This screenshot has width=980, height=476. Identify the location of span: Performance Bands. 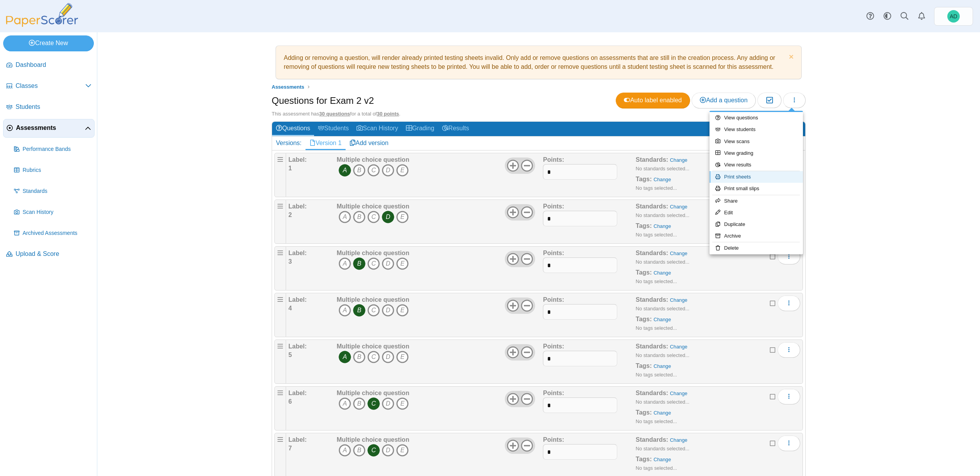
(57, 149).